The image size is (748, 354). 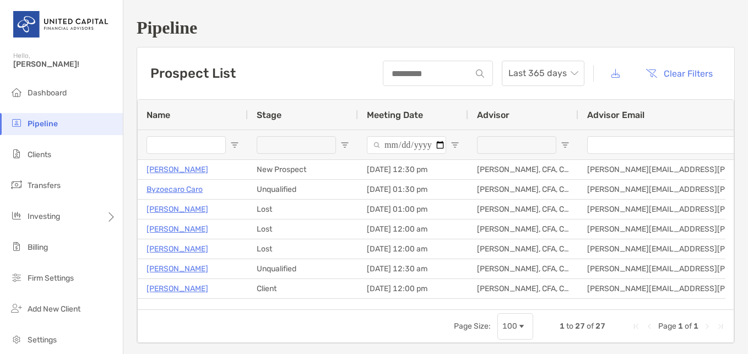 I want to click on img: dashboard icon, so click(x=17, y=92).